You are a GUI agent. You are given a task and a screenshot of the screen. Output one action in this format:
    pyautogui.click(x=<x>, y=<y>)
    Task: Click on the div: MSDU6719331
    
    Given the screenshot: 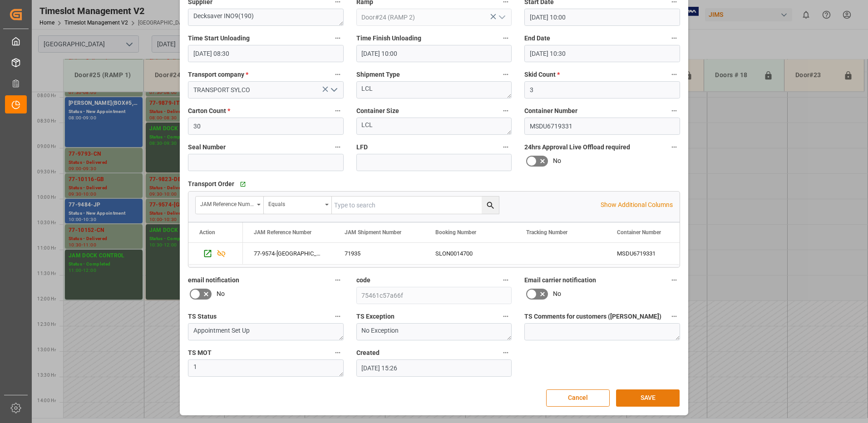 What is the action you would take?
    pyautogui.click(x=651, y=253)
    